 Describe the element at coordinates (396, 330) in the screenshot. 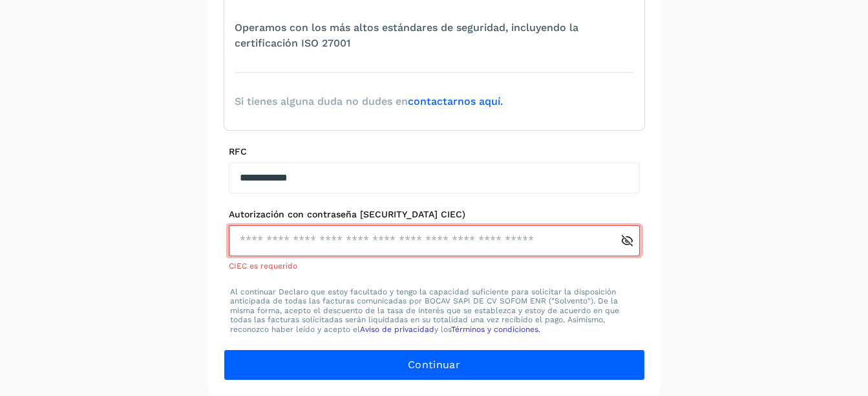

I see `a: Aviso de privacidad` at that location.